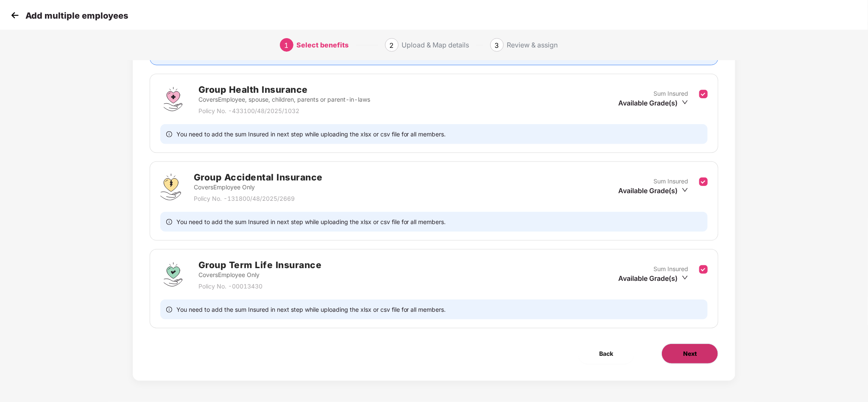 This screenshot has width=868, height=402. Describe the element at coordinates (173, 274) in the screenshot. I see `img: svg+xml;base64,PHN2ZyBpZD0iR3JvdXBfVGVybV9MaWZlX0luc3VyYW5jZSIgZGF0YS1uYW1lPSJHcm91cCBUZXJtIExpZm...` at that location.